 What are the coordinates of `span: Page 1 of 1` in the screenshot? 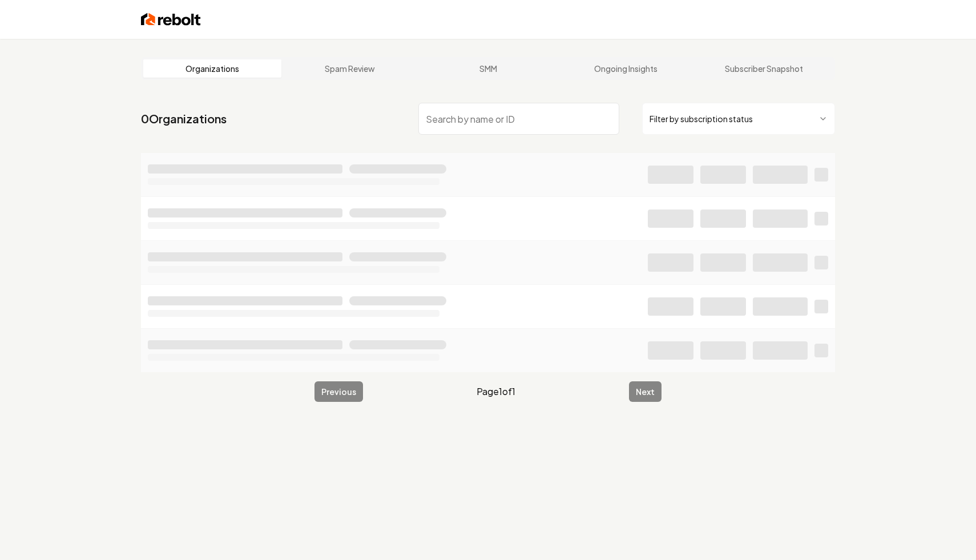 It's located at (496, 391).